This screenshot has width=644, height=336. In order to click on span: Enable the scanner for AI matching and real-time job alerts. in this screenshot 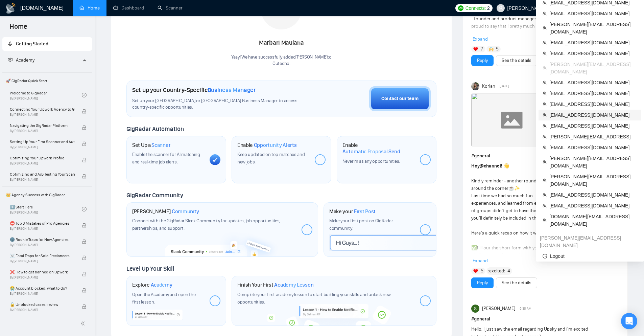, I will do `click(166, 158)`.